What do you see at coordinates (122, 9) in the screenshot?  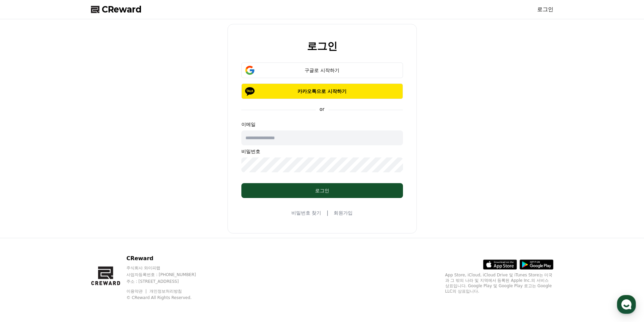 I see `span: CReward` at bounding box center [122, 9].